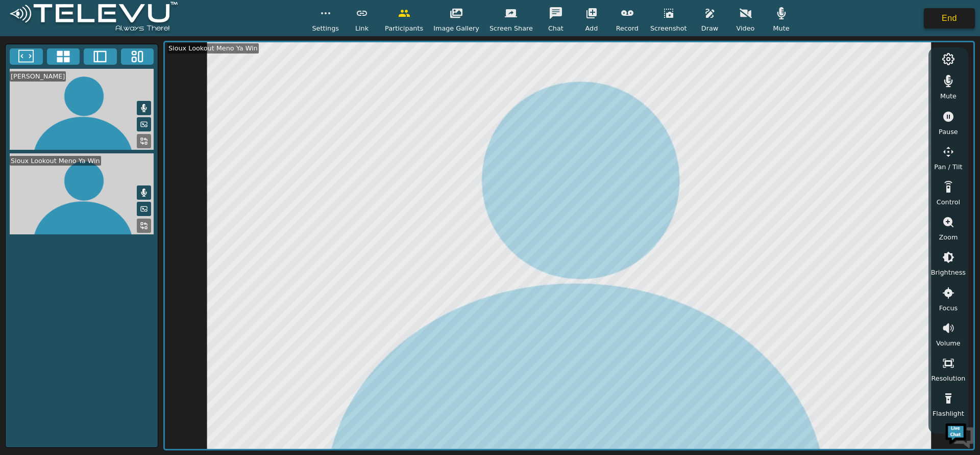 Image resolution: width=980 pixels, height=455 pixels. Describe the element at coordinates (949, 18) in the screenshot. I see `button: End` at that location.